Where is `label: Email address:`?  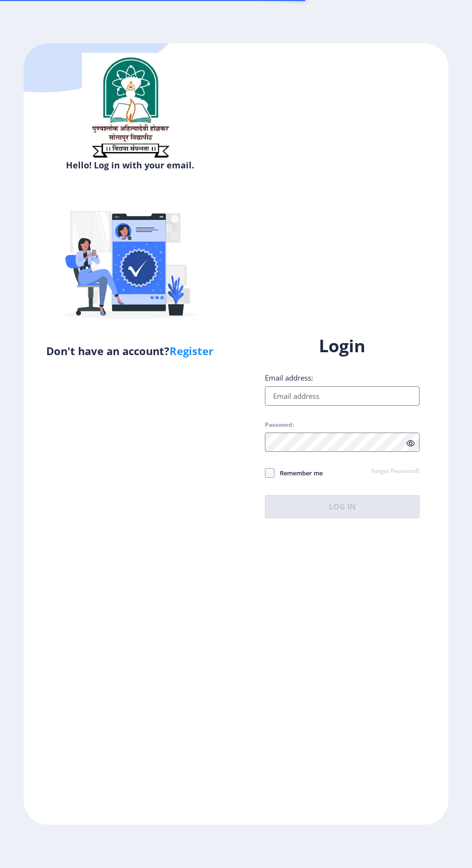
label: Email address: is located at coordinates (289, 378).